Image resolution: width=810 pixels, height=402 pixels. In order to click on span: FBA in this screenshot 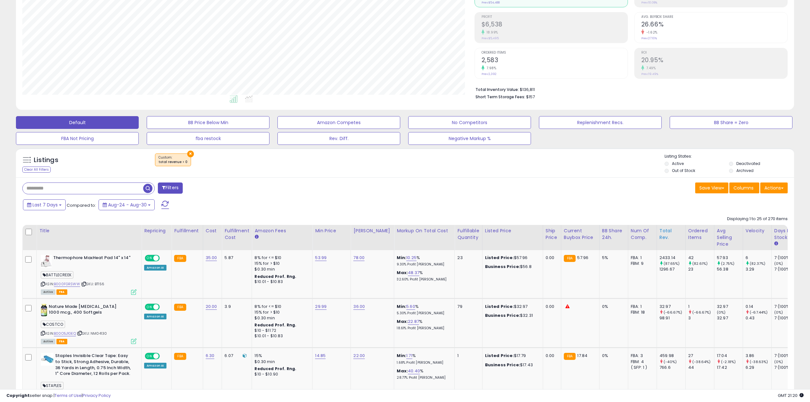, I will do `click(62, 341)`.